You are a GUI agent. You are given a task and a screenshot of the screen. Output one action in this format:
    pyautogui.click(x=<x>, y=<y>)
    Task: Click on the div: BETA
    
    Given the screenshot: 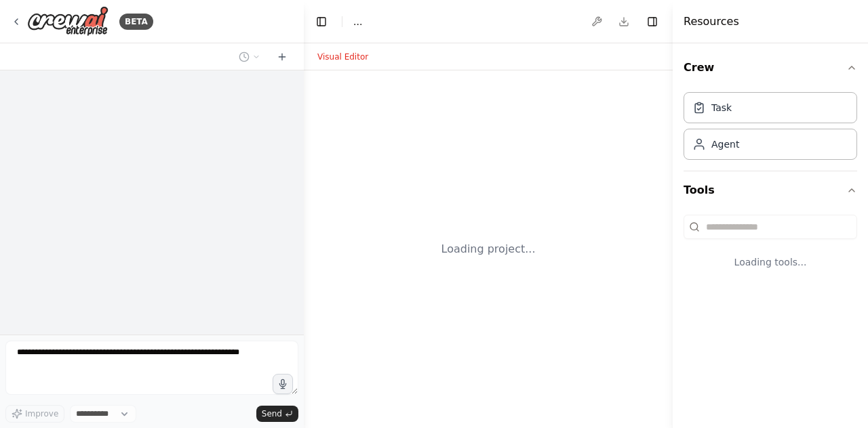 What is the action you would take?
    pyautogui.click(x=136, y=21)
    